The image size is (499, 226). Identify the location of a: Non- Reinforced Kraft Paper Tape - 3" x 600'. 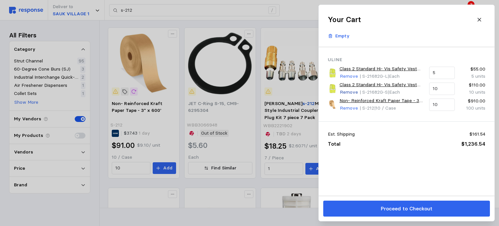
(382, 101).